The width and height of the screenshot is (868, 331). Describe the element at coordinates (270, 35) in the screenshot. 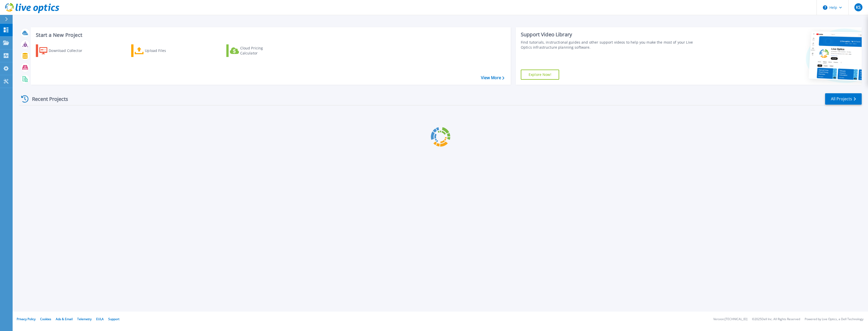

I see `h3: Start a New Project` at that location.